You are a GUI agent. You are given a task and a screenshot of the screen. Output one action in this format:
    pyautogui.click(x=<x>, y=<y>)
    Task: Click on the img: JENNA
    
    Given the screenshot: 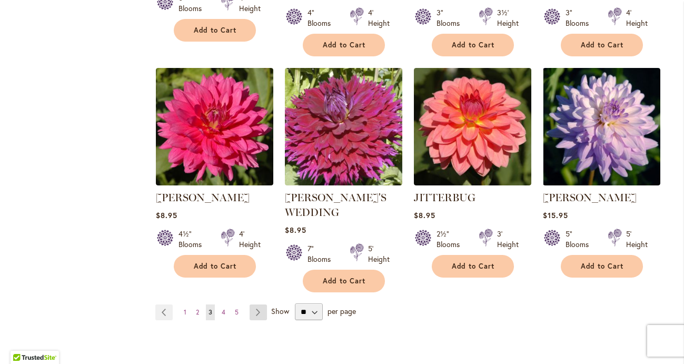 What is the action you would take?
    pyautogui.click(x=214, y=126)
    